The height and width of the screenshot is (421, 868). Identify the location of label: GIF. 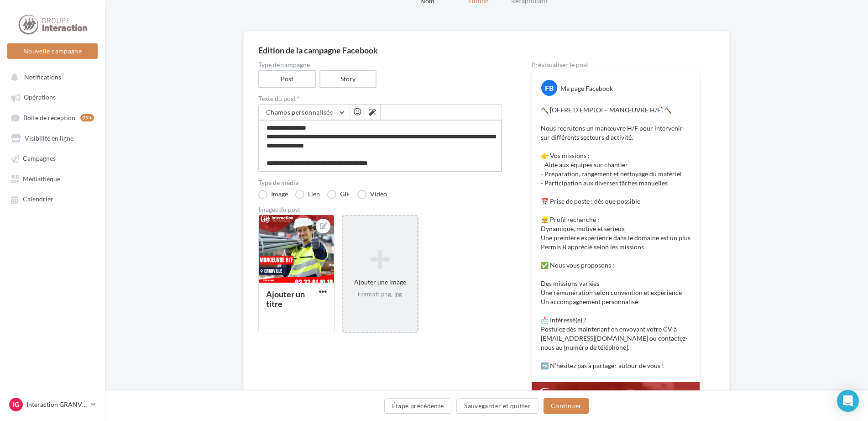
(339, 195).